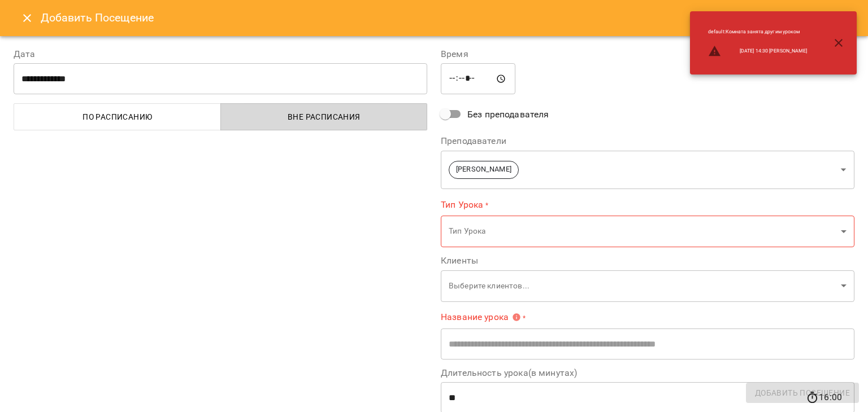  Describe the element at coordinates (647, 285) in the screenshot. I see `div: Выберите клиентов...` at that location.